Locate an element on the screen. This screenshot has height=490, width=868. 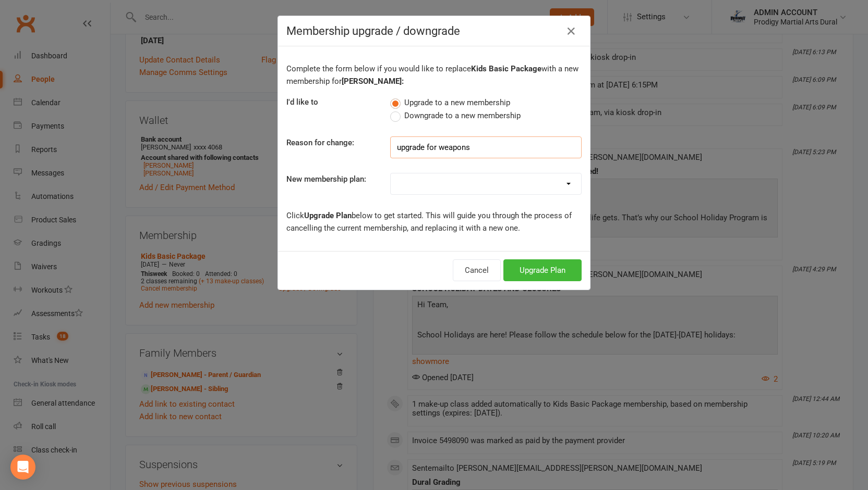
label: I'd like to is located at coordinates (301, 102).